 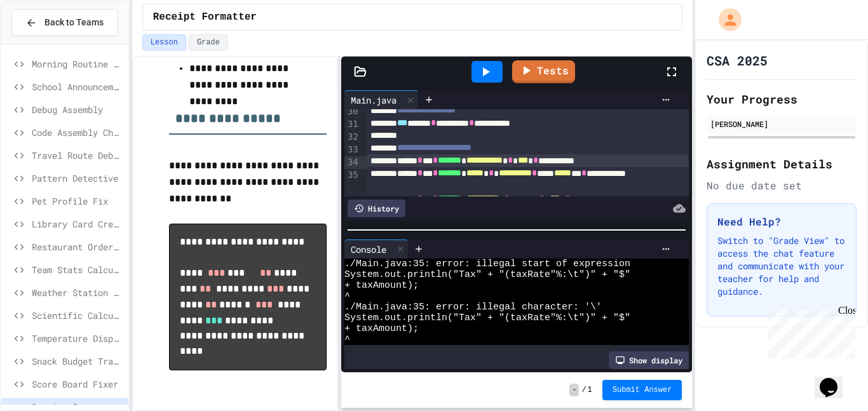 I want to click on a: Tests, so click(x=543, y=71).